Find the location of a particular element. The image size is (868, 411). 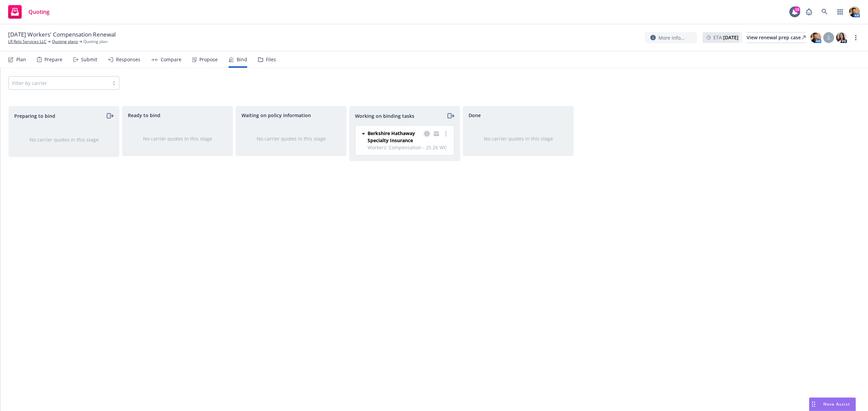

div: Responses is located at coordinates (128, 60).